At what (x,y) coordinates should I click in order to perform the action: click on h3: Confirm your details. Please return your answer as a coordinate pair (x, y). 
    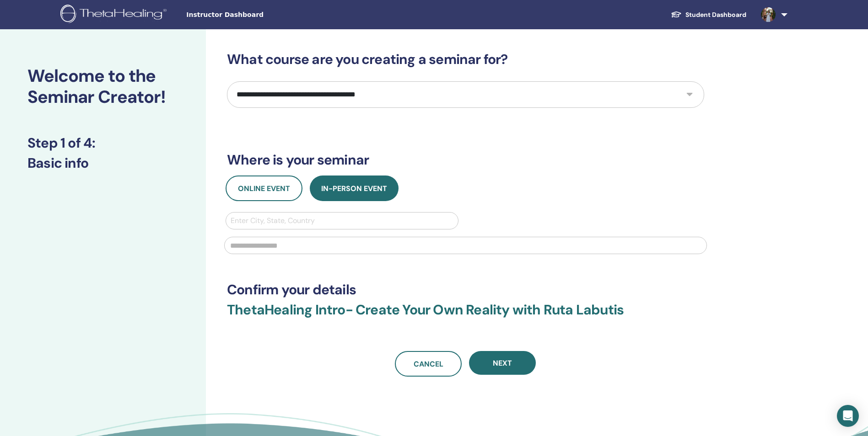
    Looking at the image, I should click on (465, 290).